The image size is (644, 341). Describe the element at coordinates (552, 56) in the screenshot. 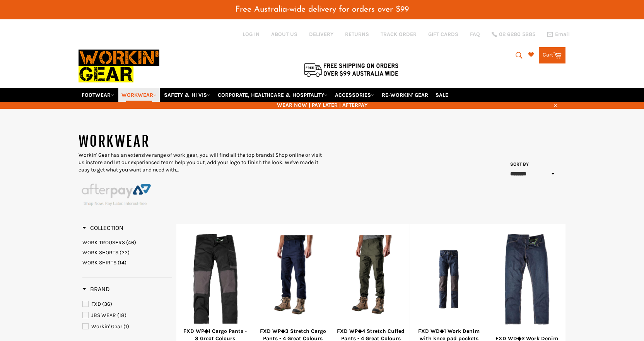

I see `a: Cart` at that location.